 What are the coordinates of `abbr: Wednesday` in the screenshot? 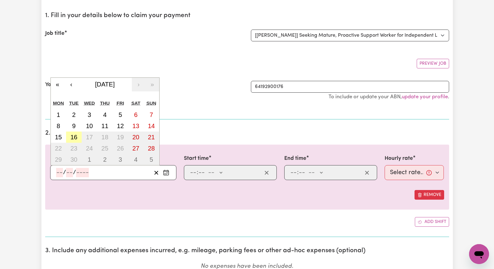 It's located at (89, 103).